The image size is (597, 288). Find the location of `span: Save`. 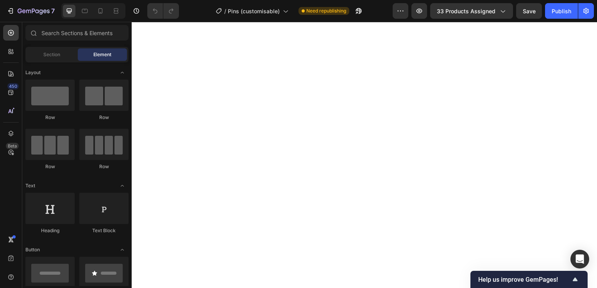

span: Save is located at coordinates (529, 11).